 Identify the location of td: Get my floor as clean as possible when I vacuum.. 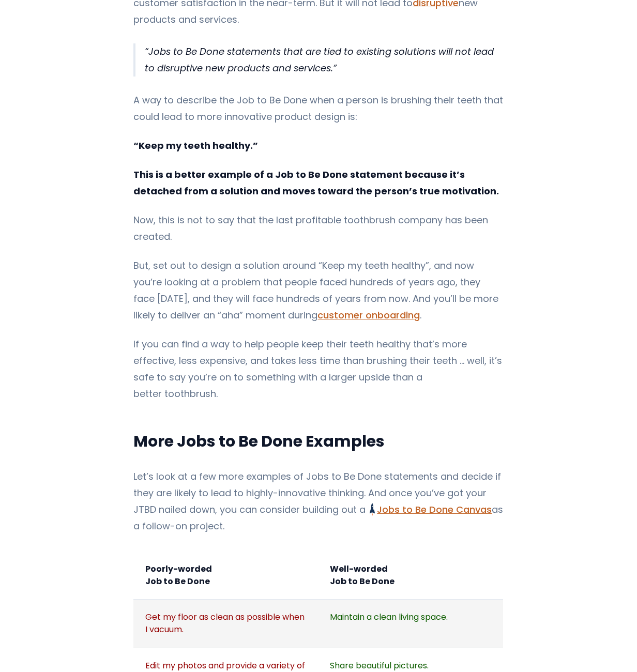
(225, 624).